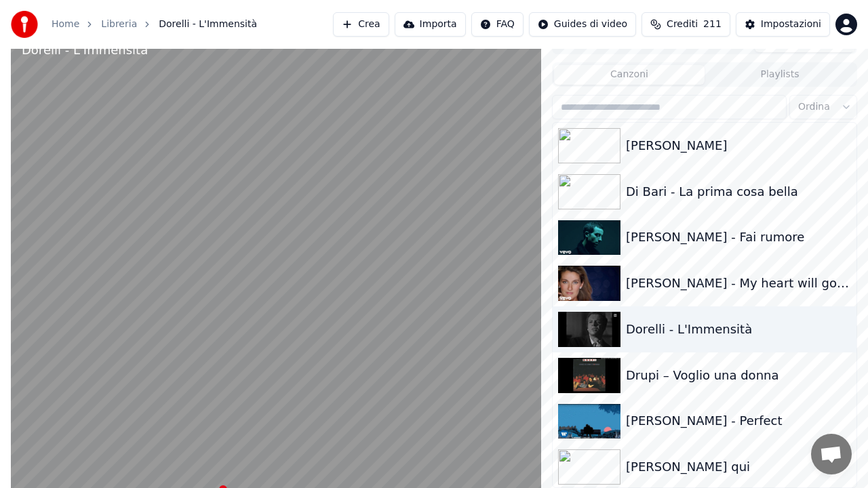 Image resolution: width=868 pixels, height=488 pixels. Describe the element at coordinates (686, 24) in the screenshot. I see `button: Crediti211` at that location.